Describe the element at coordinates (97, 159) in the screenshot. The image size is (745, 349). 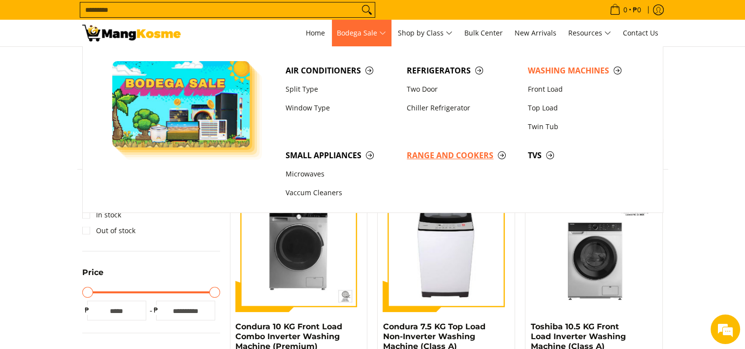
I see `span: We're online!` at that location.